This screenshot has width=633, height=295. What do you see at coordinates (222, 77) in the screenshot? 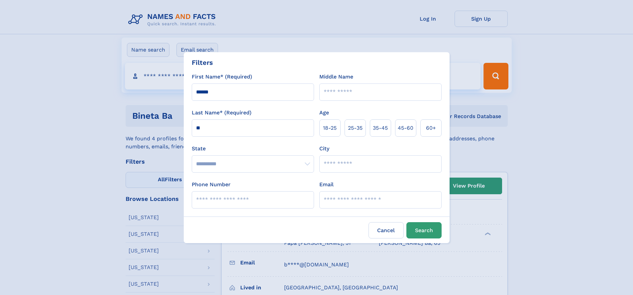
I see `label: First Name* (Required)` at bounding box center [222, 77].